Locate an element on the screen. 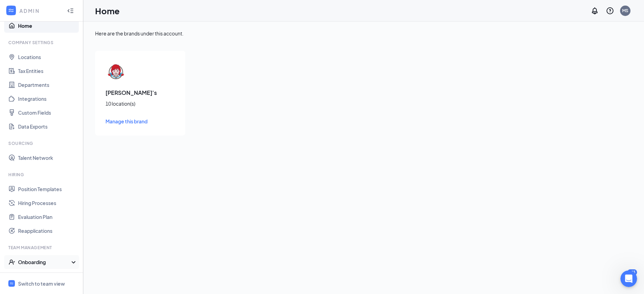  div: Sourcing is located at coordinates (42, 143).